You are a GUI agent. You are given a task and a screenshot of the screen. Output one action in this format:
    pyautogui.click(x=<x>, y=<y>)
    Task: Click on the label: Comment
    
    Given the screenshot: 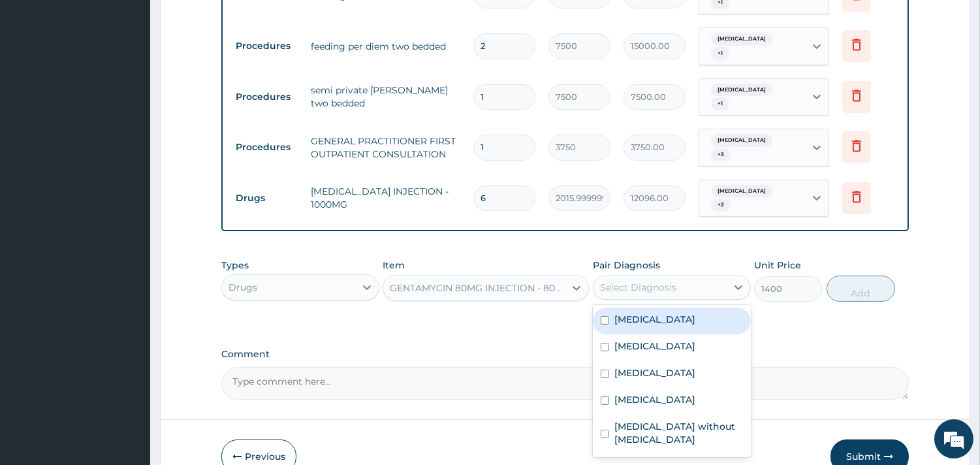 What is the action you would take?
    pyautogui.click(x=565, y=354)
    